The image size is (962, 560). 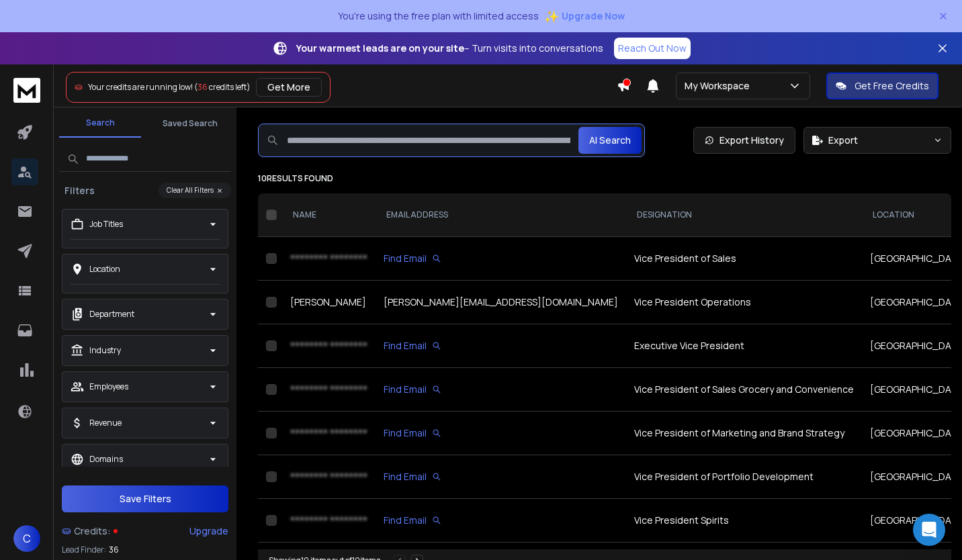 I want to click on p: Domains, so click(x=106, y=459).